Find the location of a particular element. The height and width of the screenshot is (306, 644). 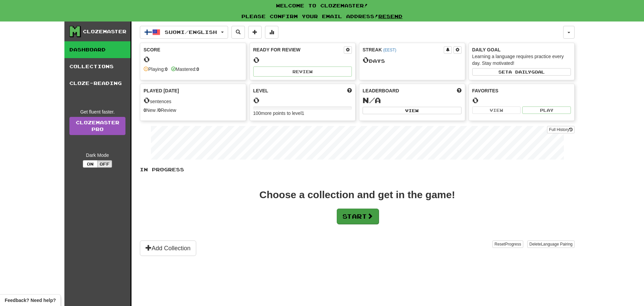

div: Choose a collection and get in the game! is located at coordinates (357, 195).